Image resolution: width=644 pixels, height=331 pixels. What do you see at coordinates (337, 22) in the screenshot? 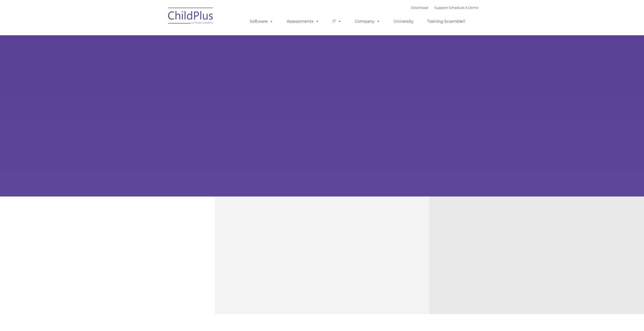
I see `a: IT` at bounding box center [337, 22].